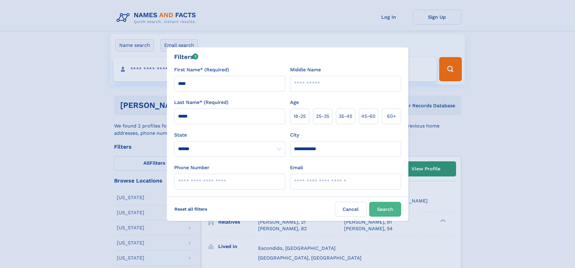 This screenshot has height=268, width=575. I want to click on span: 60+, so click(392, 116).